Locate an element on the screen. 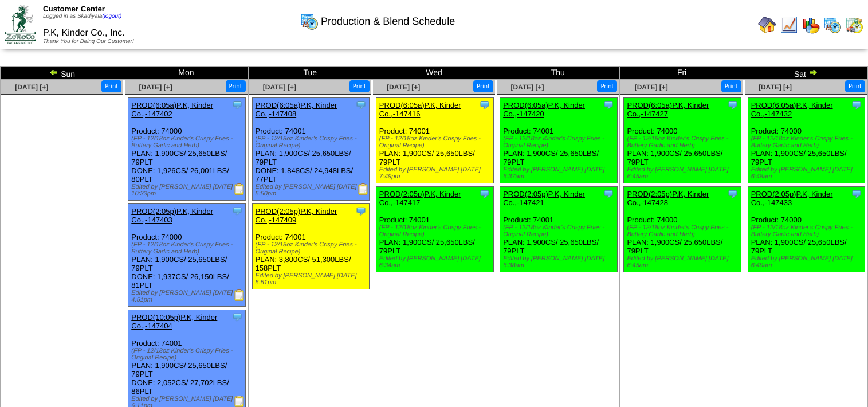 This screenshot has width=868, height=407. a: PROD(2:05p)P.K, Kinder Co.,-147403 is located at coordinates (172, 216).